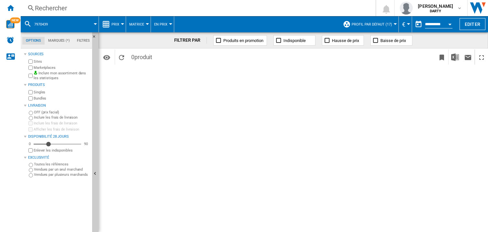  Describe the element at coordinates (161, 24) in the screenshot. I see `span: En Prix` at that location.